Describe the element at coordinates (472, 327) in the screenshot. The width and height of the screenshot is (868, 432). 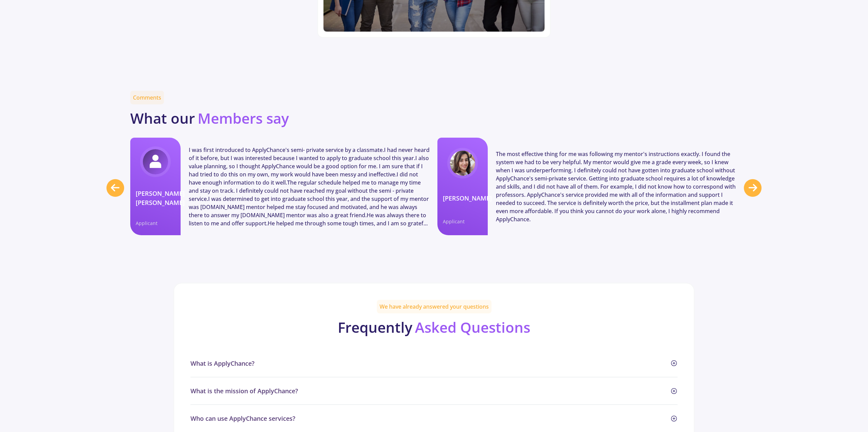
I see `b: Asked Questions` at that location.